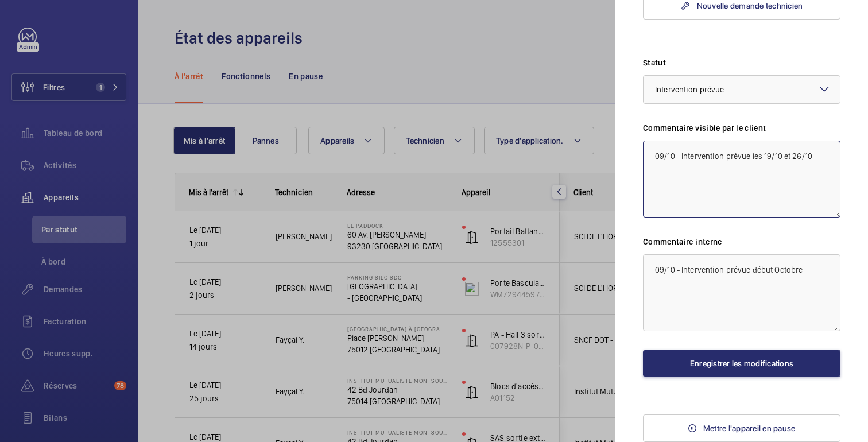 This screenshot has width=868, height=442. I want to click on font: Commentaire interne, so click(683, 242).